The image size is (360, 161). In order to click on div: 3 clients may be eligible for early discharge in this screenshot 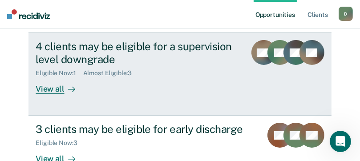, I will do `click(145, 129)`.